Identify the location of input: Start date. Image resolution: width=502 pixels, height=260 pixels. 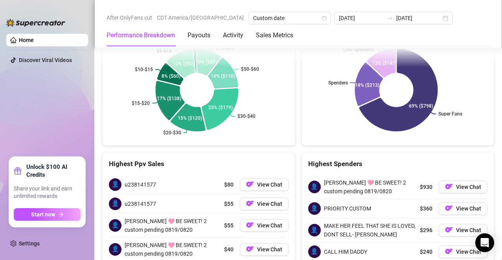
(361, 18).